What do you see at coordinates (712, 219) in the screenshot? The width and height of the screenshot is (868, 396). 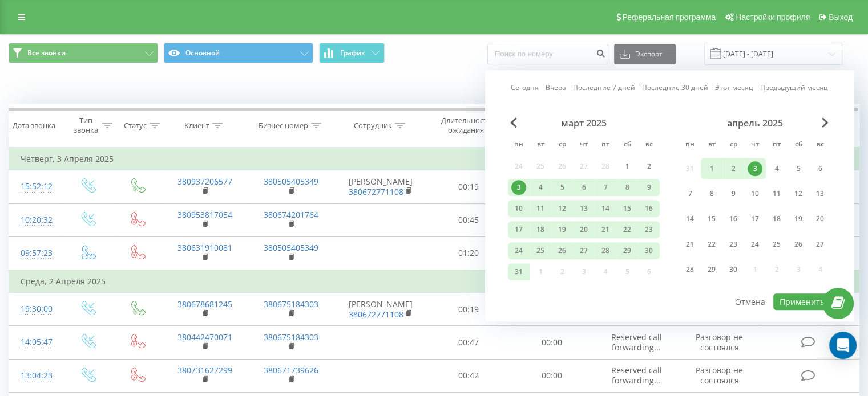 I see `div: 15` at bounding box center [712, 219].